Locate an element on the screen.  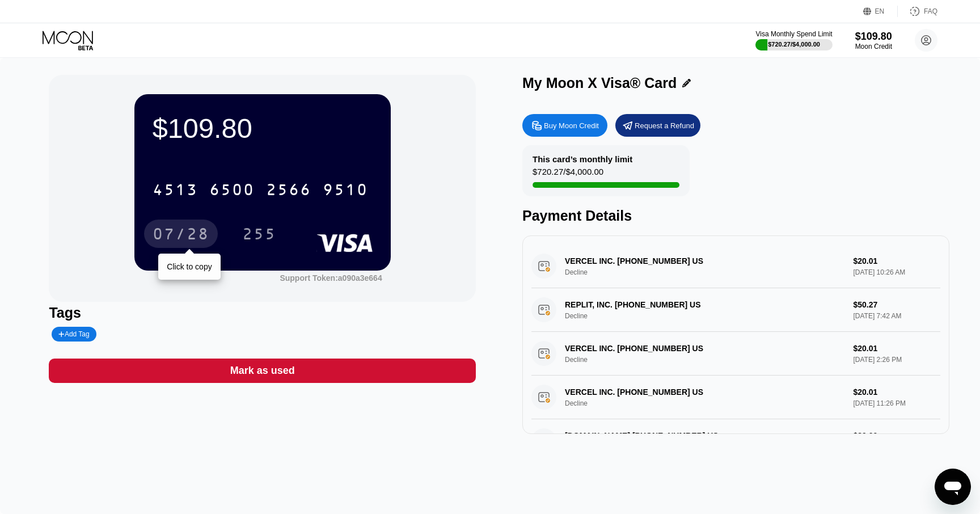
div: 4513650025669510 is located at coordinates (260, 189).